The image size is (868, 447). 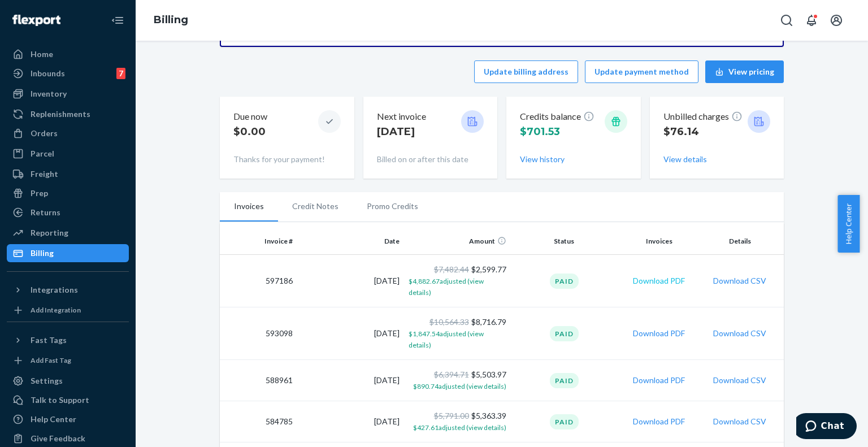 I want to click on div: Inbounds, so click(x=48, y=73).